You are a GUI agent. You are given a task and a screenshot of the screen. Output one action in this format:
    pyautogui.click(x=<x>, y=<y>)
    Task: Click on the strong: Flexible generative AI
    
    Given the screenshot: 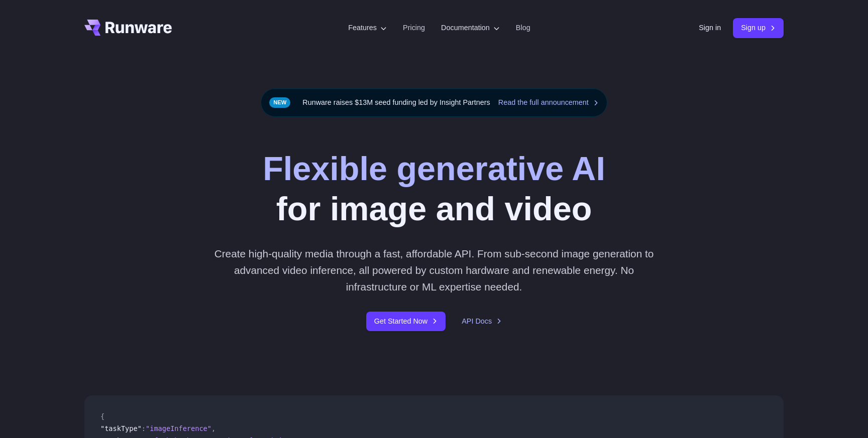 What is the action you would take?
    pyautogui.click(x=434, y=168)
    